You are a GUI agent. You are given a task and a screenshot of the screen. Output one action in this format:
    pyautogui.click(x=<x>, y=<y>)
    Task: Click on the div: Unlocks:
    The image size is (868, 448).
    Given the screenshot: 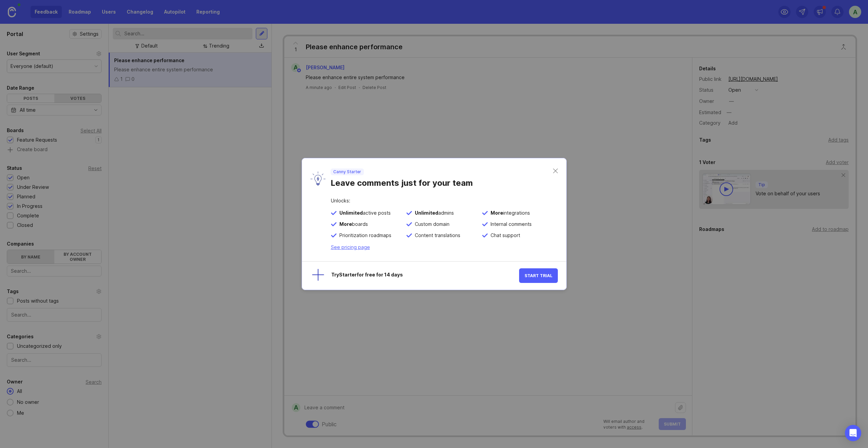 What is the action you would take?
    pyautogui.click(x=445, y=204)
    